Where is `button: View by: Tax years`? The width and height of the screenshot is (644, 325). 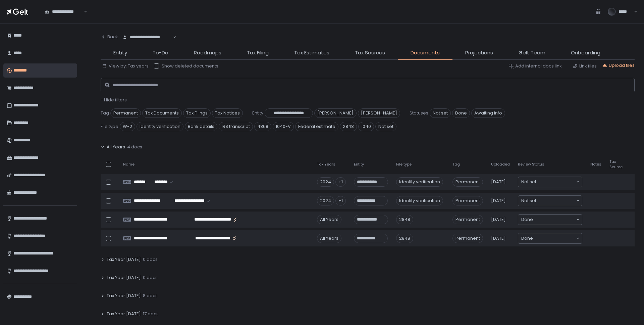 button: View by: Tax years is located at coordinates (125, 66).